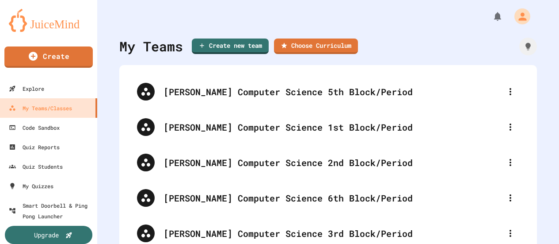 This screenshot has width=559, height=244. What do you see at coordinates (316, 46) in the screenshot?
I see `a: Choose Curriculum` at bounding box center [316, 46].